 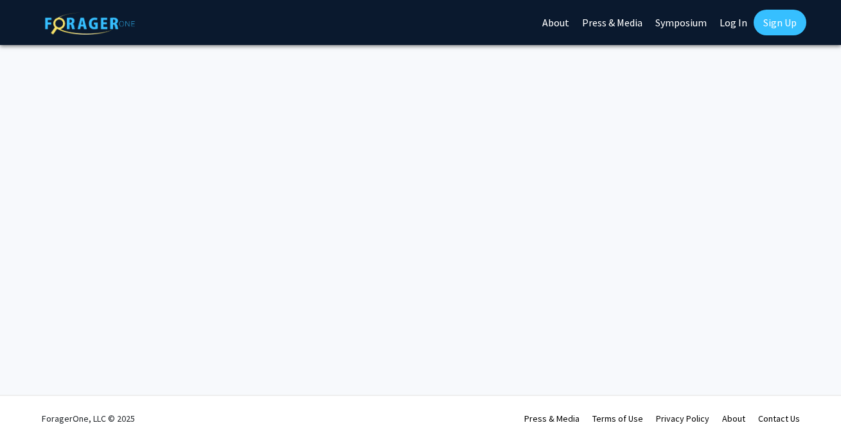 I want to click on img: ForagerOne Logo, so click(x=90, y=23).